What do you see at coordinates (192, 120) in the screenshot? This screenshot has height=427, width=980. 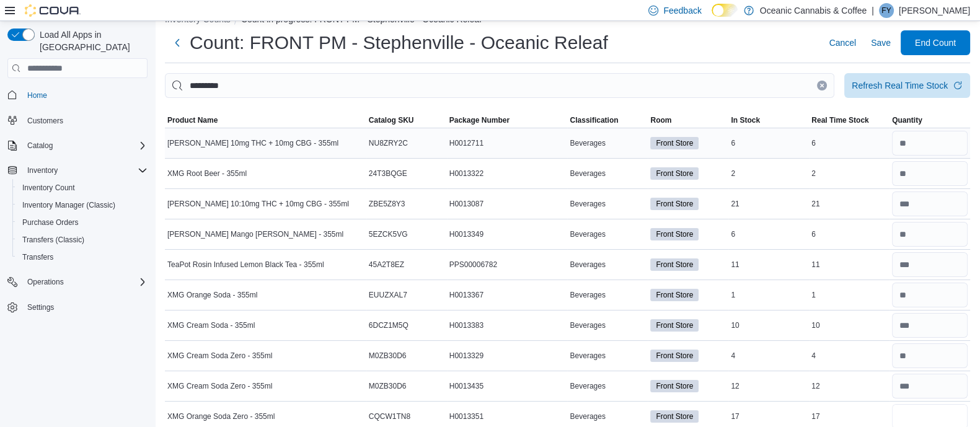 I see `span: Product Name` at bounding box center [192, 120].